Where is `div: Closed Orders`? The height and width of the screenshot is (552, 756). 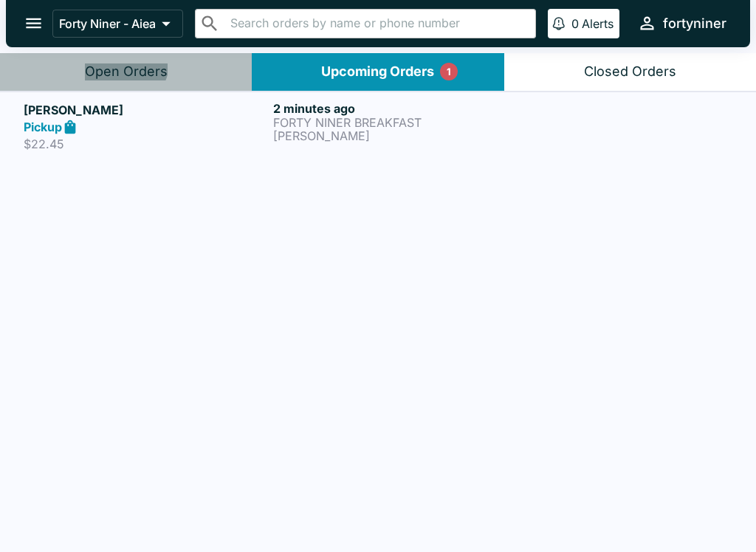 div: Closed Orders is located at coordinates (630, 72).